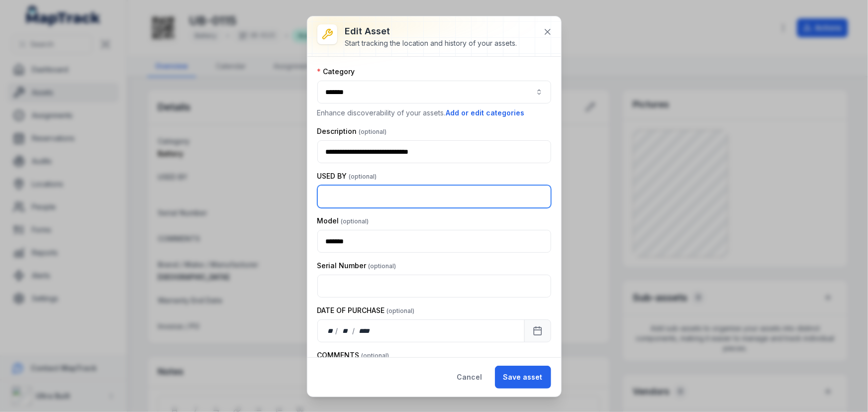 The image size is (868, 412). What do you see at coordinates (366, 310) in the screenshot?
I see `label: DATE OF PURCHASE` at bounding box center [366, 310].